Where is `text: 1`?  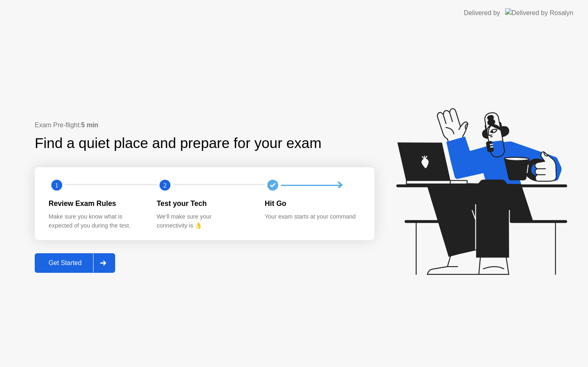 text: 1 is located at coordinates (57, 185).